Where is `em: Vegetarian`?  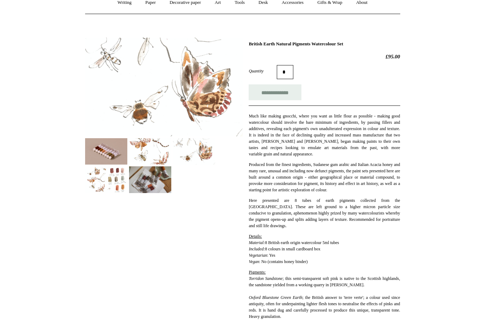 em: Vegetarian is located at coordinates (258, 256).